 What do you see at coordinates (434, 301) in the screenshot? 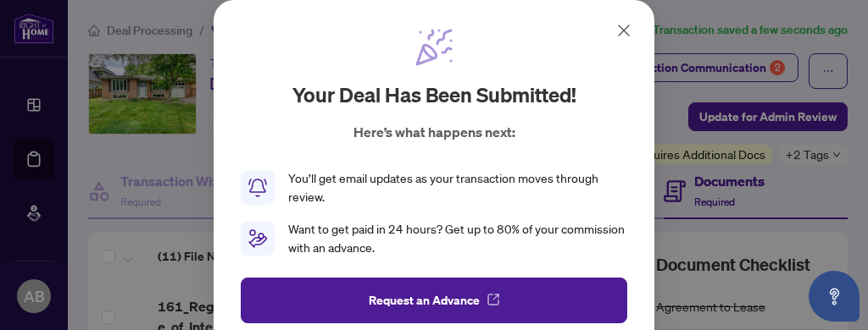
I see `a: Request an Advance` at bounding box center [434, 301].